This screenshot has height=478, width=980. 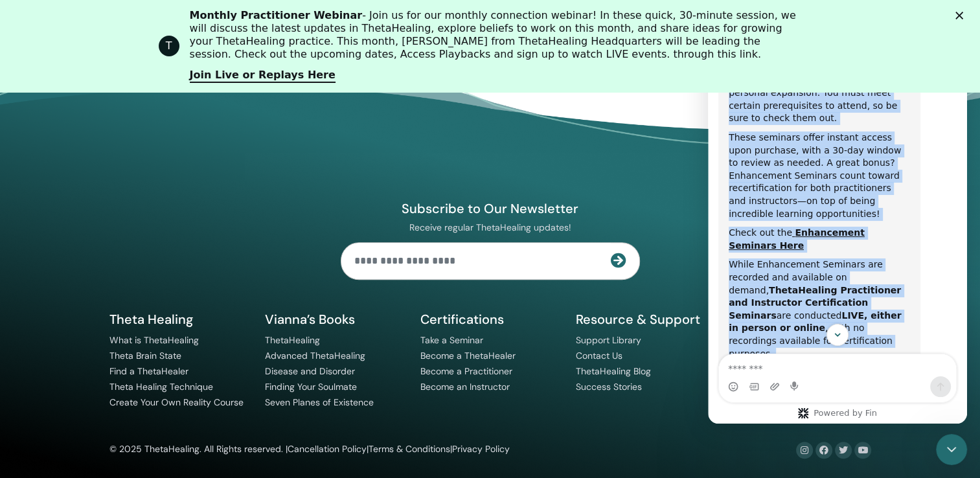 I want to click on a: Advanced ThetaHealing, so click(x=314, y=355).